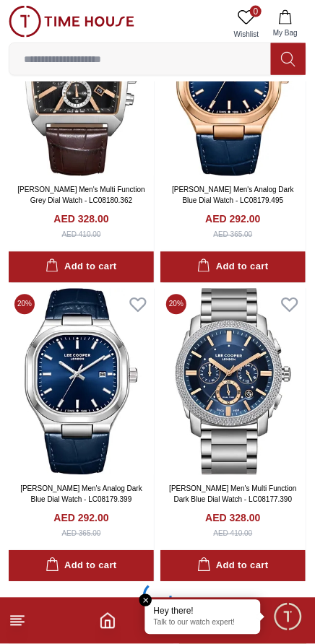 This screenshot has width=315, height=644. What do you see at coordinates (81, 382) in the screenshot?
I see `img: Lee Cooper Men's Analog Dark Blue Dial Watch - LC08179.399` at bounding box center [81, 382].